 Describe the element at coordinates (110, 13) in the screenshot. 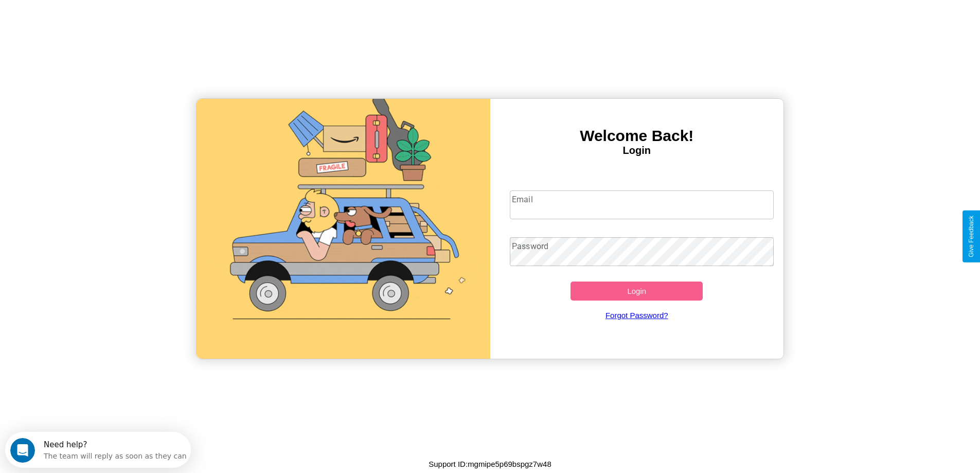

I see `div: Need help?` at that location.